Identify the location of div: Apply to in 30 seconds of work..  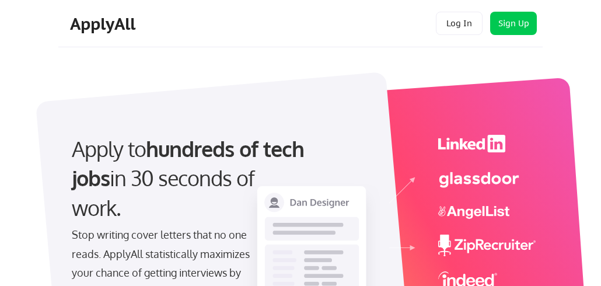
(190, 178).